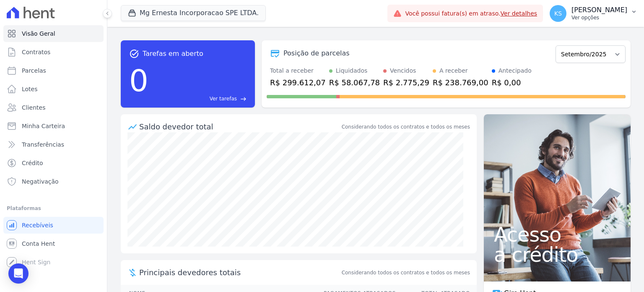 This screenshot has width=644, height=292. Describe the element at coordinates (599, 18) in the screenshot. I see `p: Ver opções` at that location.